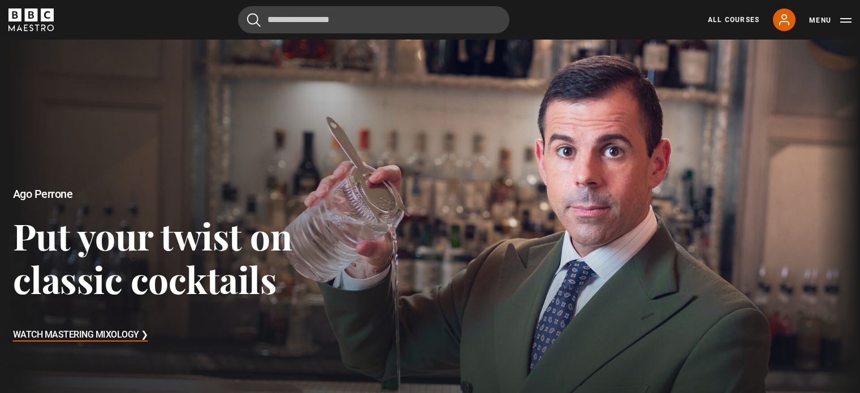 This screenshot has height=393, width=860. What do you see at coordinates (179, 257) in the screenshot?
I see `h3: Put your twist on classic cocktails` at bounding box center [179, 257].